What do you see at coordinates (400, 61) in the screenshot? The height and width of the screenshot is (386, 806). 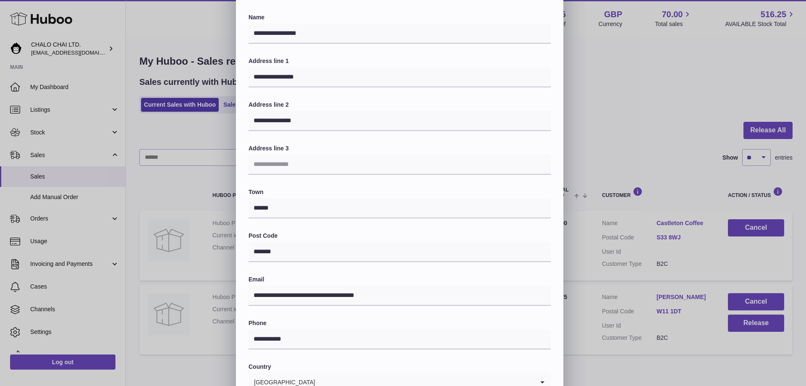 I see `label: Address line 1` at bounding box center [400, 61].